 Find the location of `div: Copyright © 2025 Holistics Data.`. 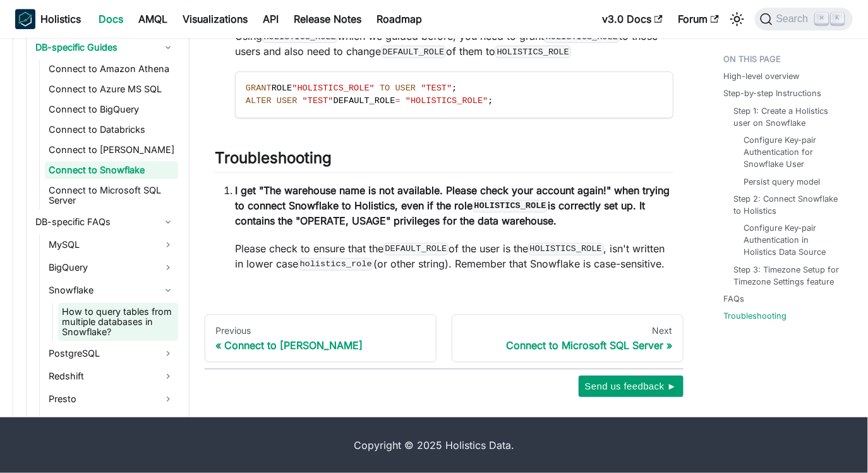

div: Copyright © 2025 Holistics Data. is located at coordinates (434, 445).